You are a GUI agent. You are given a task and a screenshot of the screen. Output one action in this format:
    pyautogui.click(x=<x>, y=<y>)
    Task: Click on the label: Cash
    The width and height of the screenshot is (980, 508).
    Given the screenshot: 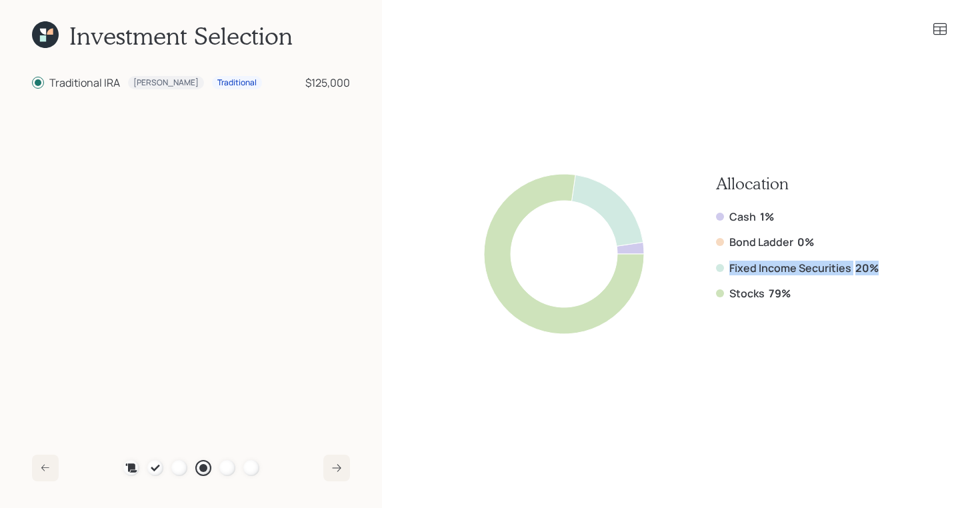 What is the action you would take?
    pyautogui.click(x=742, y=217)
    